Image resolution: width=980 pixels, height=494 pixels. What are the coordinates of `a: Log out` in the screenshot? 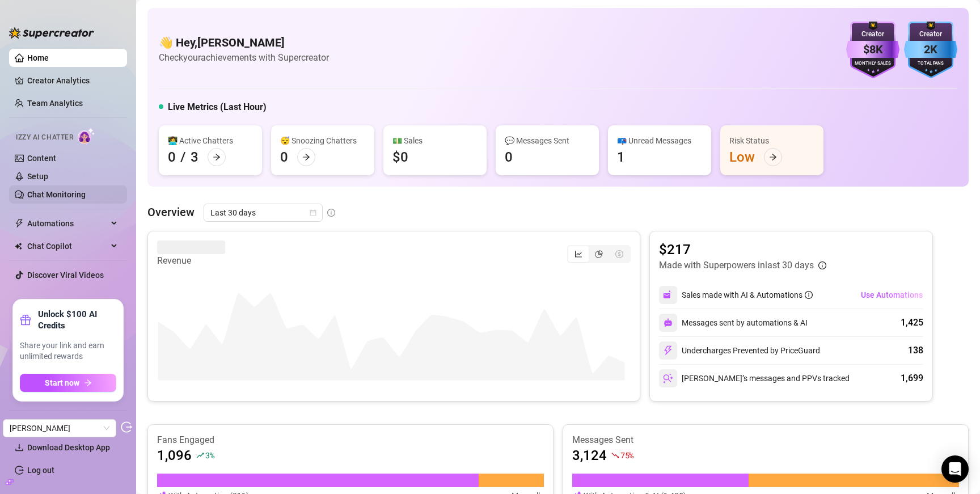 It's located at (41, 470).